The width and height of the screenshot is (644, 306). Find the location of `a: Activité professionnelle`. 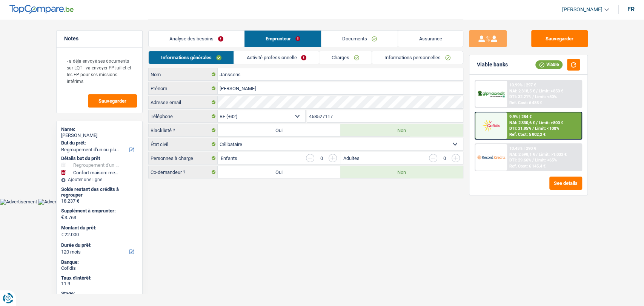

a: Activité professionnelle is located at coordinates (276, 57).